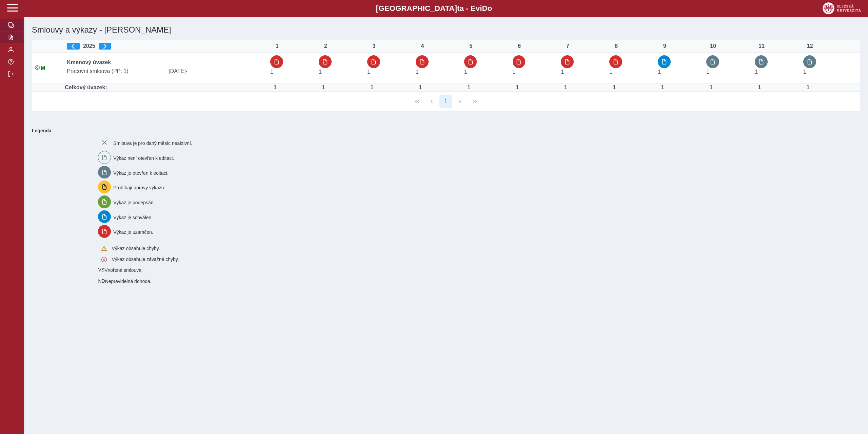 The height and width of the screenshot is (434, 868). Describe the element at coordinates (471, 46) in the screenshot. I see `div: 5` at that location.